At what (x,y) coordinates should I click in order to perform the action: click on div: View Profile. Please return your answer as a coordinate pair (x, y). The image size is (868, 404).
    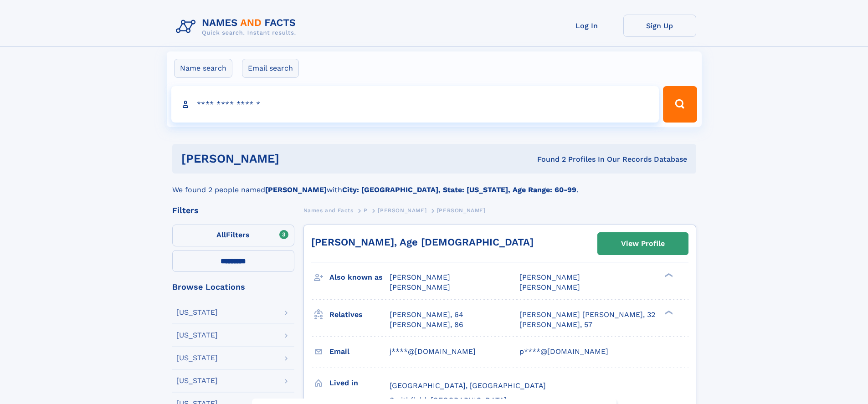
    Looking at the image, I should click on (643, 244).